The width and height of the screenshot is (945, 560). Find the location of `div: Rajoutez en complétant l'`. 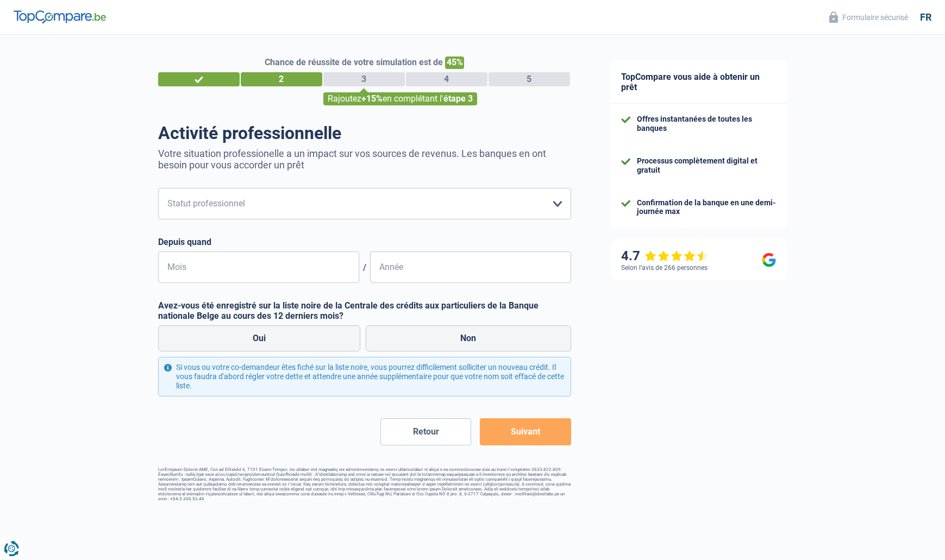

div: Rajoutez en complétant l' is located at coordinates (400, 99).